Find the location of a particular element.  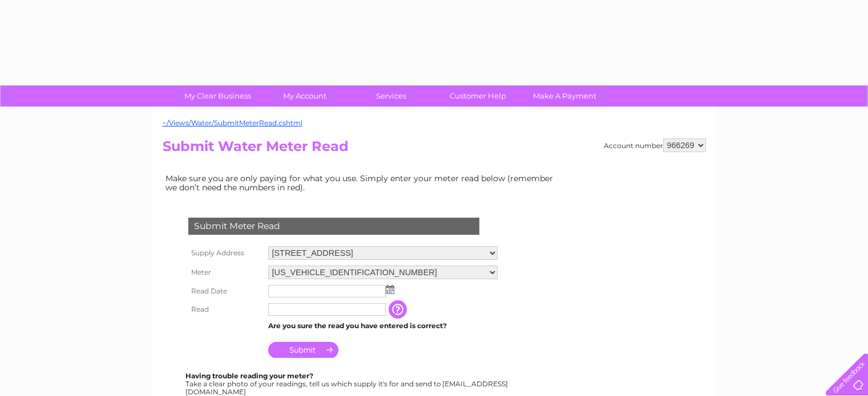

a: My Clear Business is located at coordinates (217, 96).